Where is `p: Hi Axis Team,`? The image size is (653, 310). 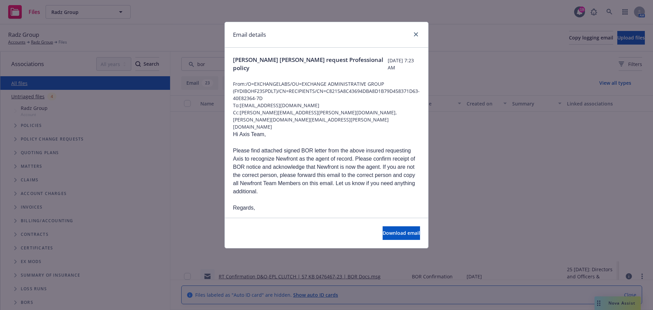
p: Hi Axis Team, is located at coordinates (327, 134).